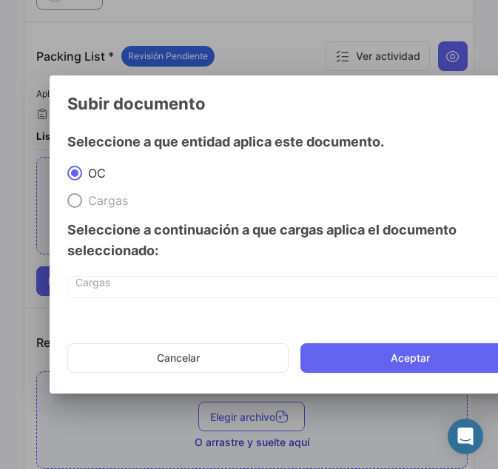 Image resolution: width=498 pixels, height=469 pixels. I want to click on h4: Seleccione a que entidad aplica este documento., so click(226, 142).